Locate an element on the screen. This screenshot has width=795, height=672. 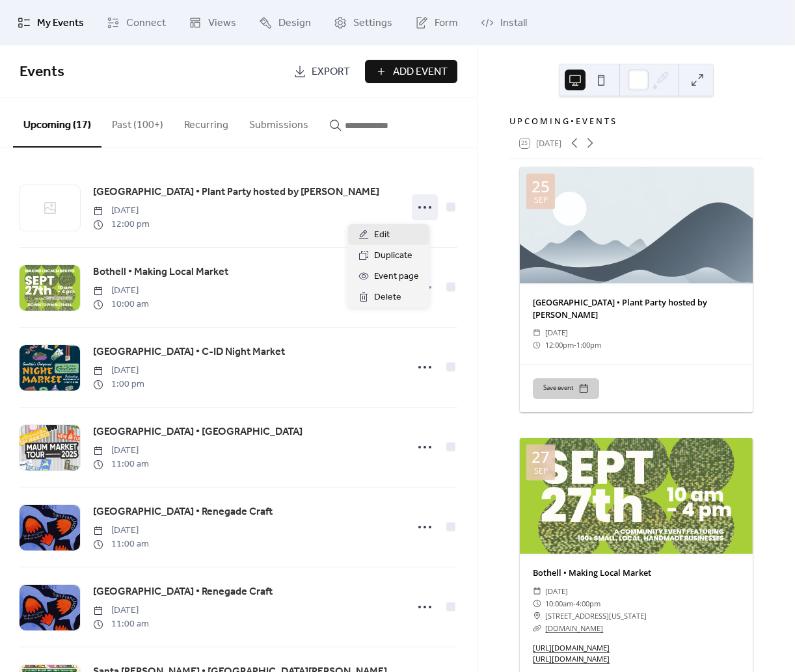
a: Install is located at coordinates (503, 23).